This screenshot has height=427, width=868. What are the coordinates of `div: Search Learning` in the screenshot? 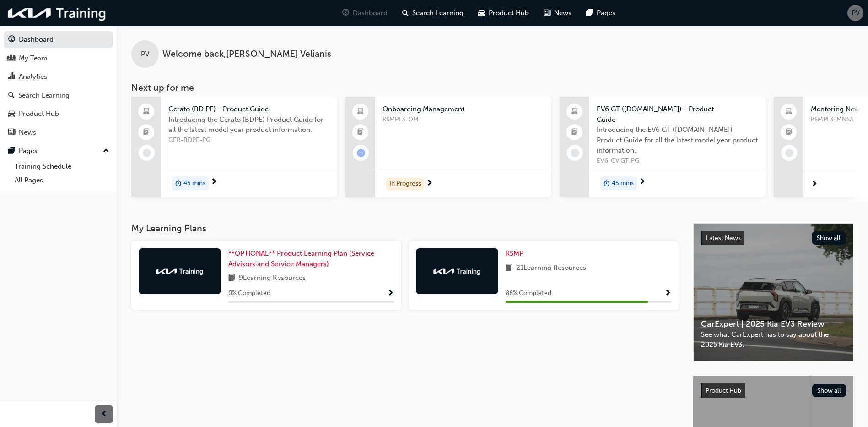 It's located at (44, 95).